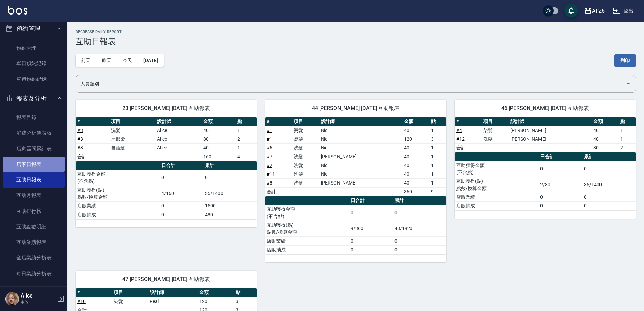 Image resolution: width=644 pixels, height=311 pixels. What do you see at coordinates (34, 28) in the screenshot?
I see `button: 預約管理` at bounding box center [34, 28].